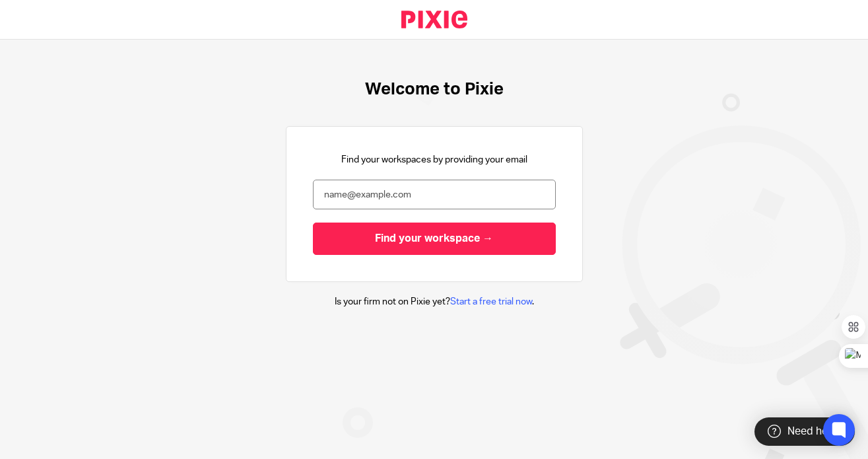  What do you see at coordinates (491, 302) in the screenshot?
I see `a: Start a free trial now` at bounding box center [491, 302].